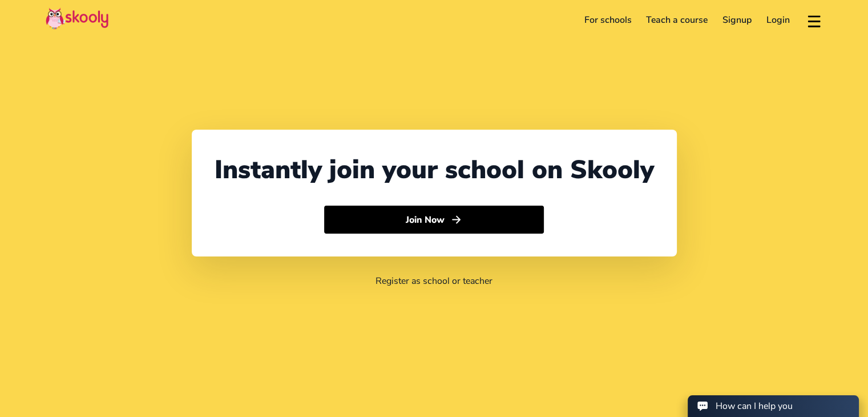 The width and height of the screenshot is (868, 417). What do you see at coordinates (676, 20) in the screenshot?
I see `a: Teach a course` at bounding box center [676, 20].